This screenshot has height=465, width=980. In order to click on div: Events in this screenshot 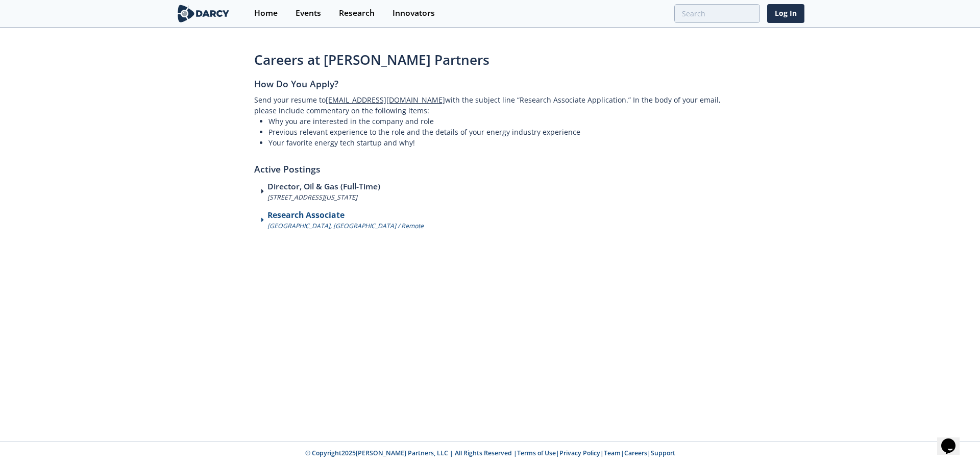, I will do `click(308, 13)`.